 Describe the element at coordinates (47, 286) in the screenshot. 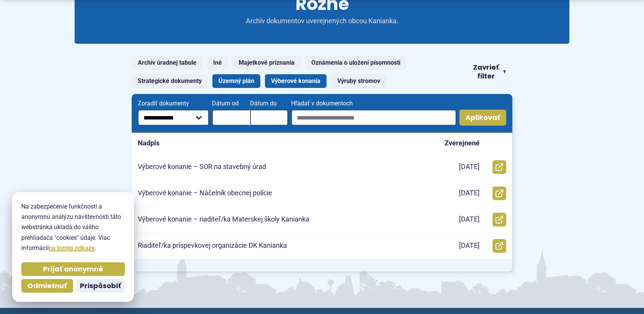

I see `button: Odmietnuť` at that location.